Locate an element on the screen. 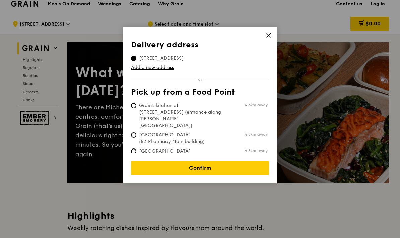  a: Confirm is located at coordinates (200, 168).